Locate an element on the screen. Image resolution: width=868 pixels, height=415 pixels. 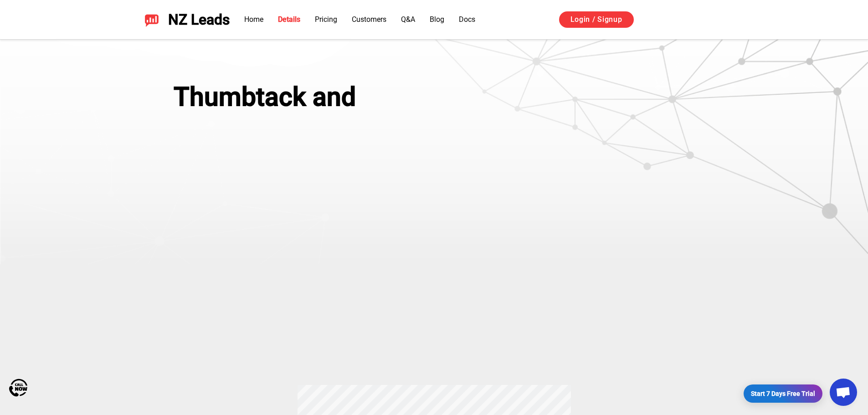
a: Q&A is located at coordinates (407, 19).